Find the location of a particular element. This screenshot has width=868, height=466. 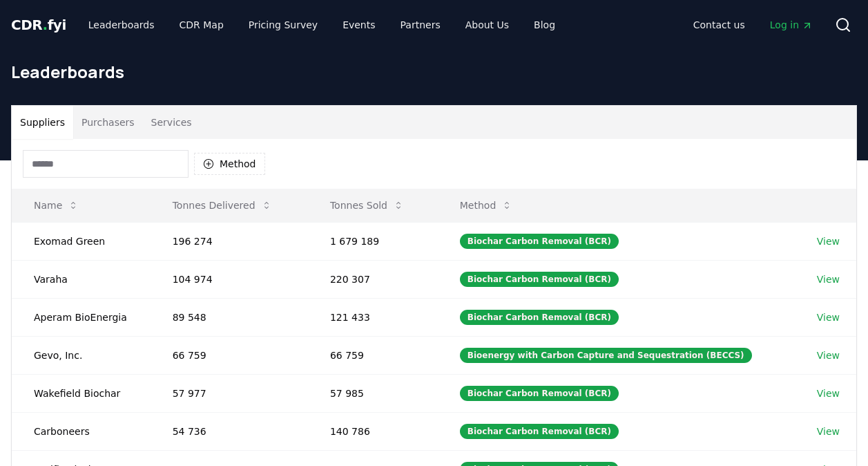

td: Carboneers is located at coordinates (81, 431).